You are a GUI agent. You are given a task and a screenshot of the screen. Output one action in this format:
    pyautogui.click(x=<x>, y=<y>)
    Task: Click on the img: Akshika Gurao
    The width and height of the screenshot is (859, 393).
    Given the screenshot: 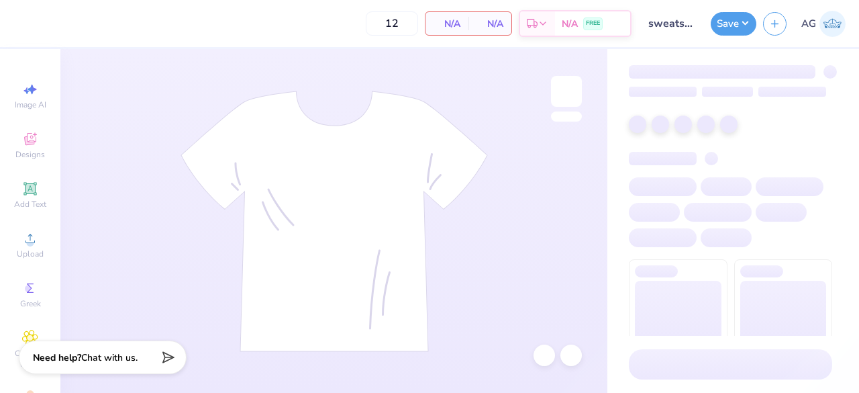 What is the action you would take?
    pyautogui.click(x=832, y=23)
    